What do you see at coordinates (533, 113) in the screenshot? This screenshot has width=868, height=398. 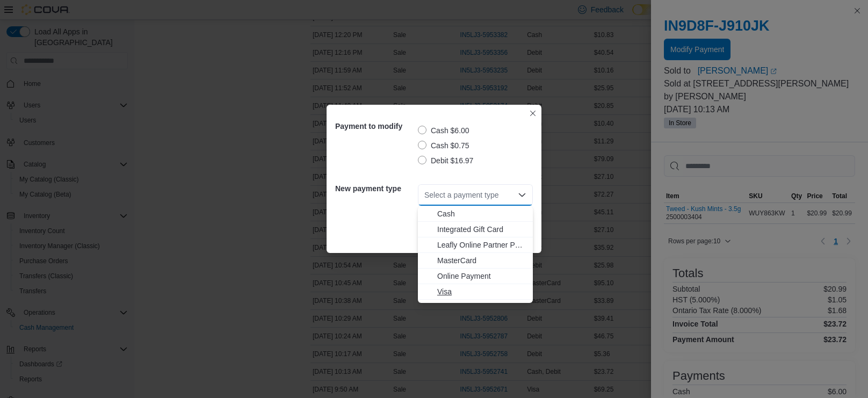 I see `button: Closes this modal window` at bounding box center [533, 113].